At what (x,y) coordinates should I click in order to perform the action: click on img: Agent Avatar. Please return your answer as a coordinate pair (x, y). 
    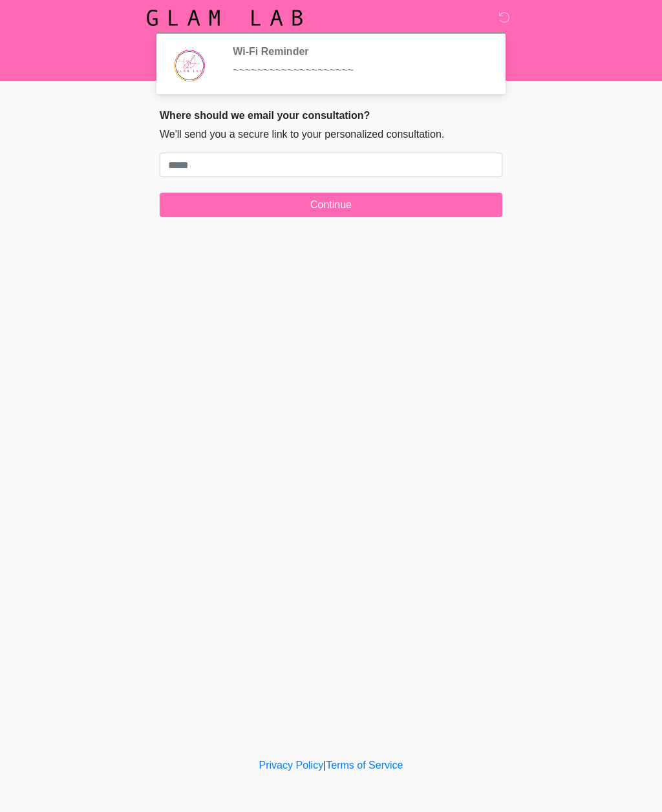
    Looking at the image, I should click on (189, 65).